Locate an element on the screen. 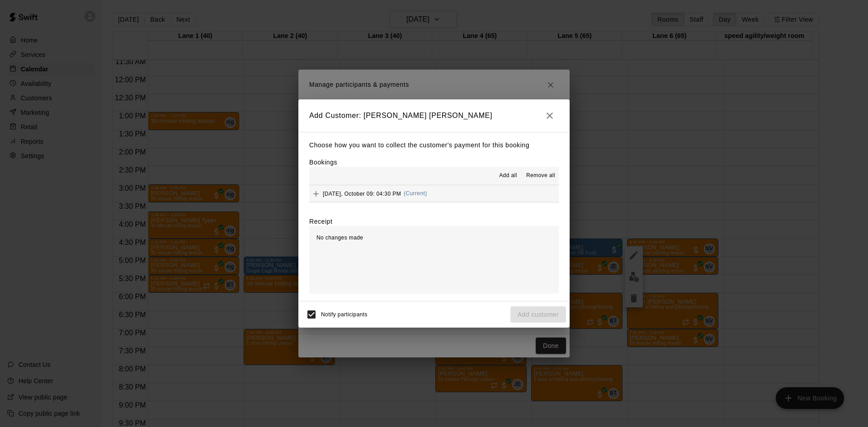 This screenshot has width=868, height=427. span: Remove all is located at coordinates (541, 176).